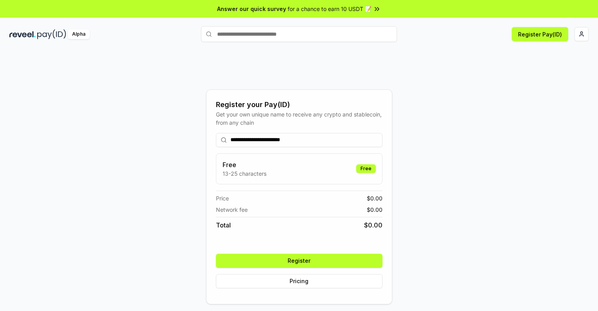  I want to click on div: Alpha, so click(79, 34).